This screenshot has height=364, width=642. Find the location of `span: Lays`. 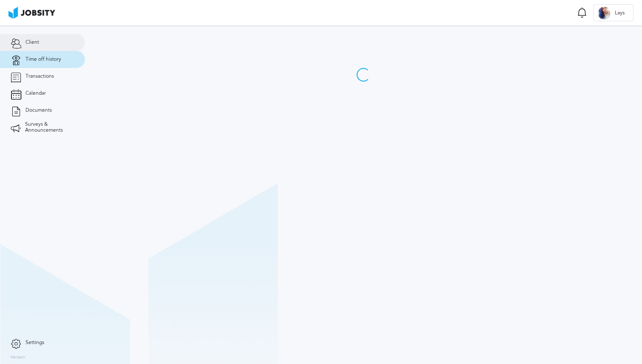

span: Lays is located at coordinates (620, 13).